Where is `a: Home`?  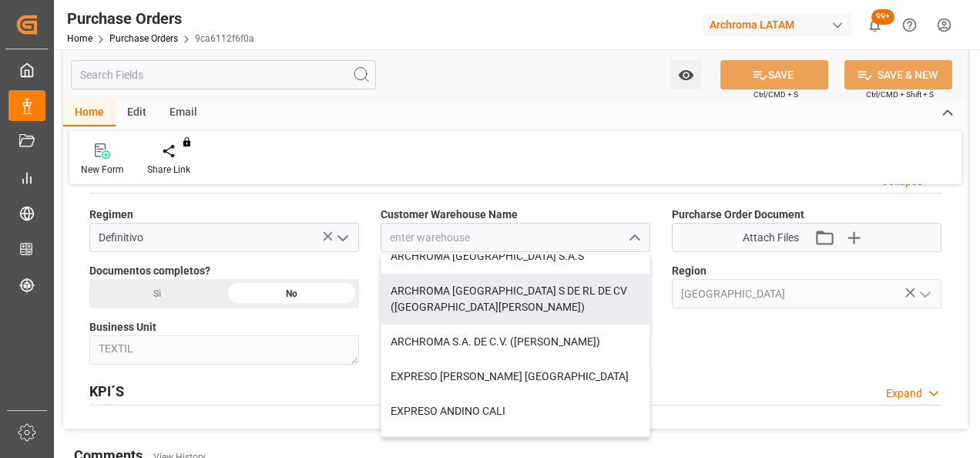 a: Home is located at coordinates (80, 38).